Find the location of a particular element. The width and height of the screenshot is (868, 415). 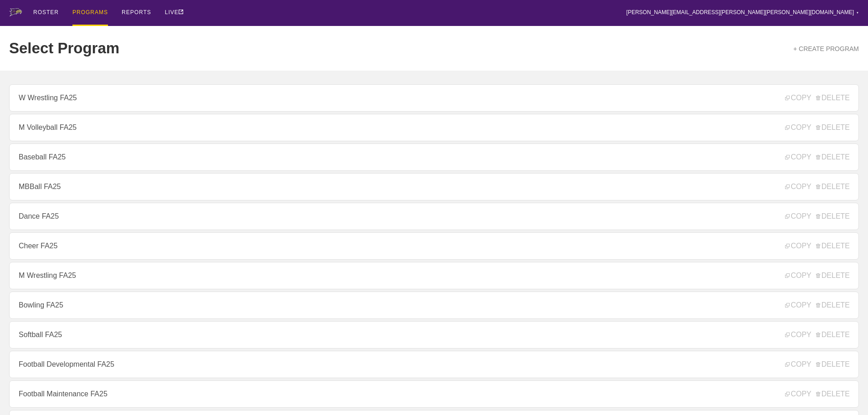

a: Baseball FA25 is located at coordinates (434, 157).